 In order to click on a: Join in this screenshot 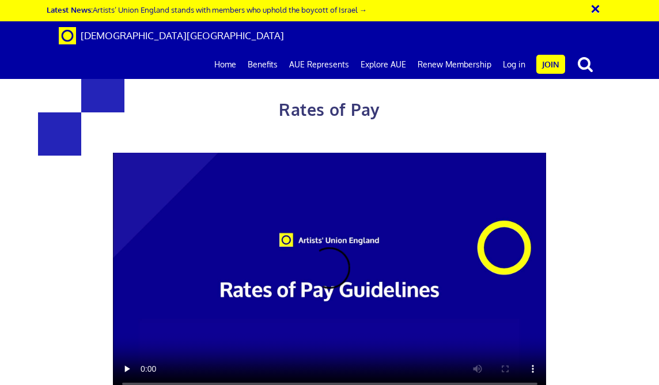, I will do `click(551, 64)`.